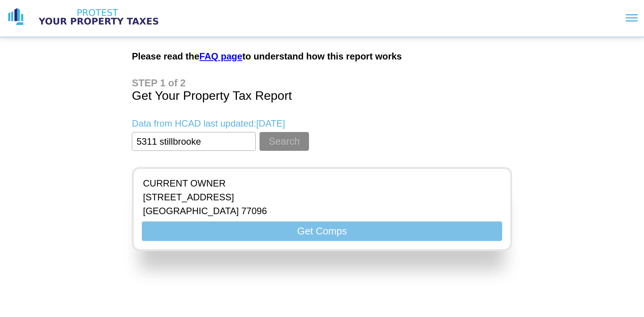 Image resolution: width=644 pixels, height=317 pixels. What do you see at coordinates (194, 141) in the screenshot?
I see `input: Enter Property Address` at bounding box center [194, 141].